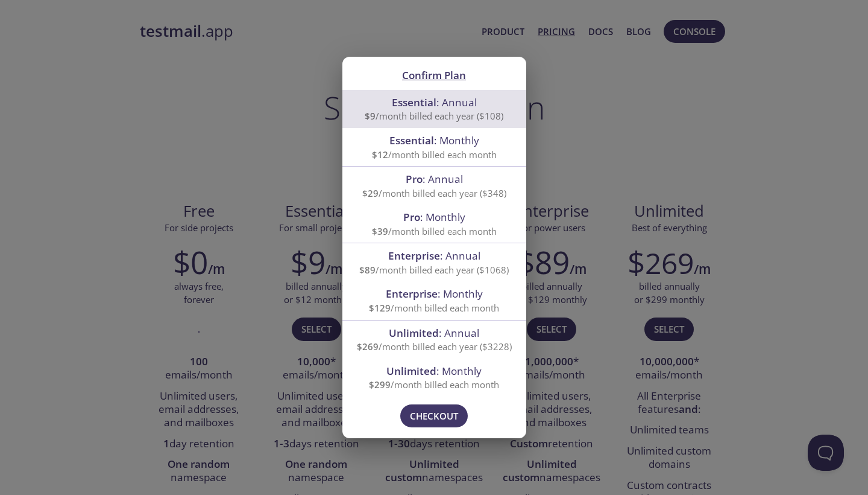 This screenshot has height=495, width=868. I want to click on ul: confirm plan selection, so click(434, 243).